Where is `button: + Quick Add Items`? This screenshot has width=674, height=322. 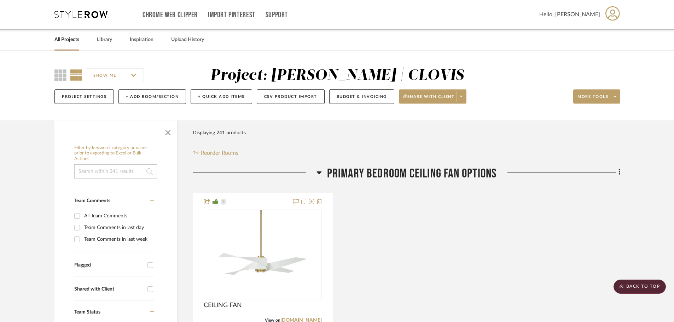
button: + Quick Add Items is located at coordinates (221, 96).